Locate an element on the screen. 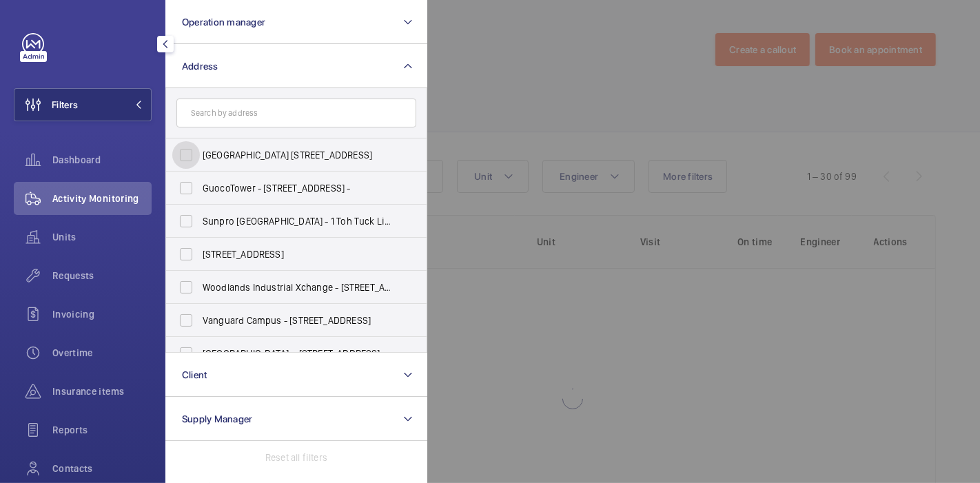 The height and width of the screenshot is (483, 980). span: Reports is located at coordinates (102, 430).